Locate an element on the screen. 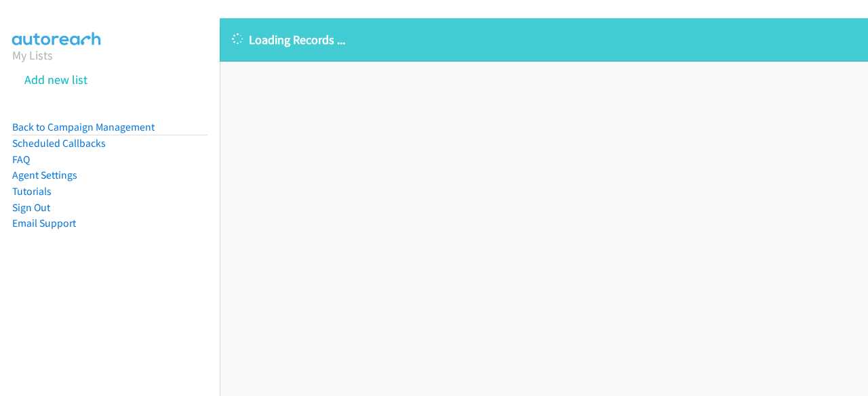 This screenshot has height=396, width=868. a: My Lists is located at coordinates (33, 55).